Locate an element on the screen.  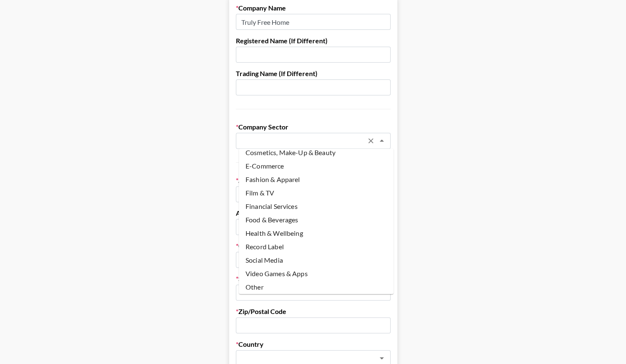
li: E-Commerce is located at coordinates (316, 166).